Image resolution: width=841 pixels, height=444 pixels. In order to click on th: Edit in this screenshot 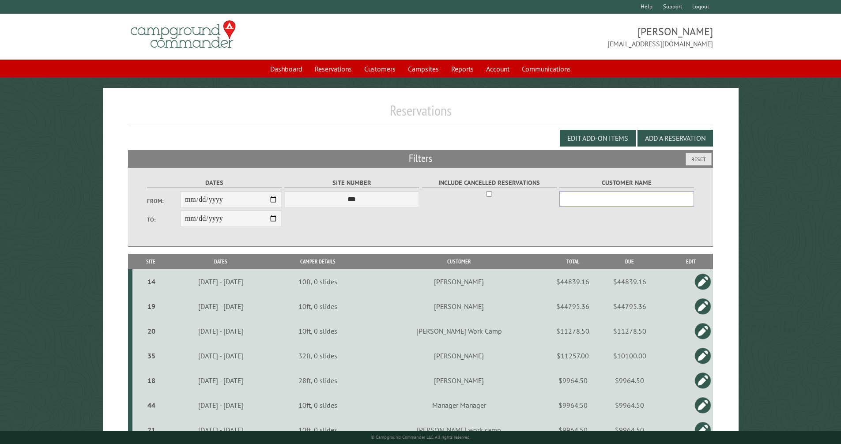, I will do `click(691, 261)`.